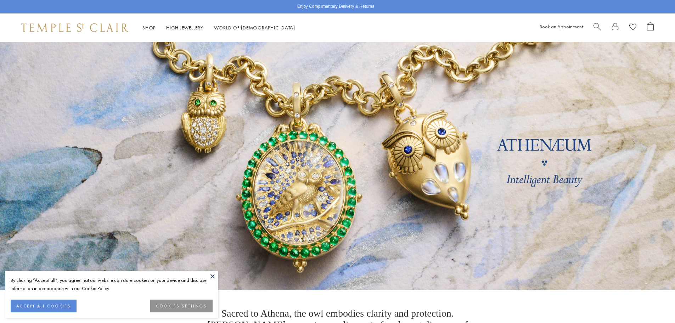 Image resolution: width=675 pixels, height=323 pixels. I want to click on p: Enjoy Complimentary Delivery & Returns, so click(336, 7).